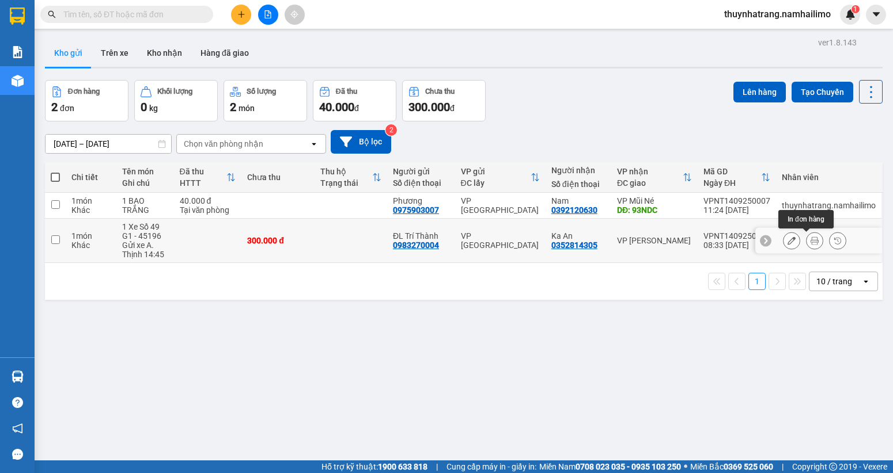 This screenshot has width=893, height=473. What do you see at coordinates (108, 144) in the screenshot?
I see `input: Select a date range.` at bounding box center [108, 144].